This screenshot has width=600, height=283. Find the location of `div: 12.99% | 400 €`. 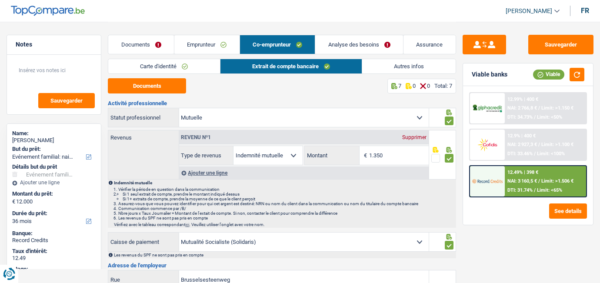

div: 12.99% | 400 € is located at coordinates (522, 99).